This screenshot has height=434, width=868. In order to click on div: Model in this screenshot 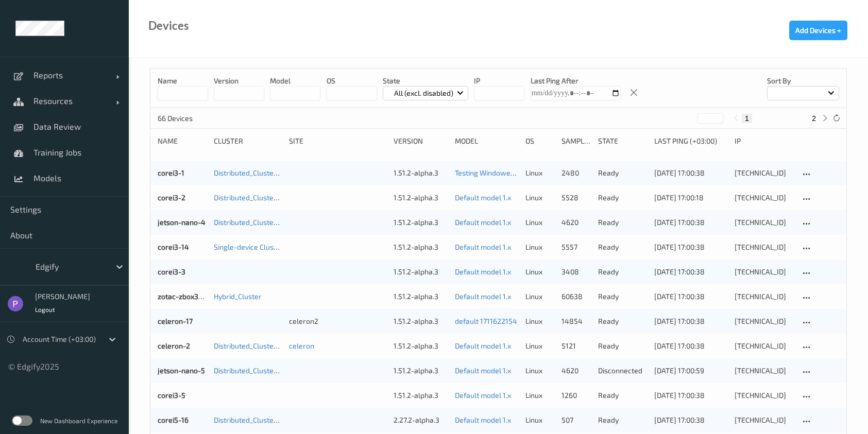, I will do `click(486, 141)`.